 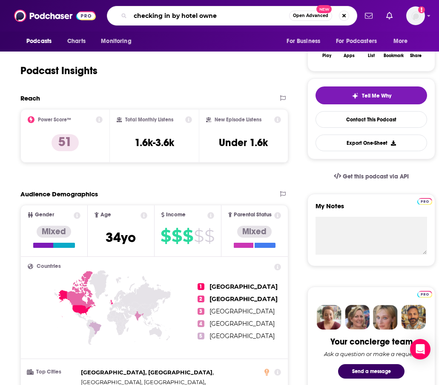 What do you see at coordinates (121, 237) in the screenshot?
I see `span: 34 yo` at bounding box center [121, 237].